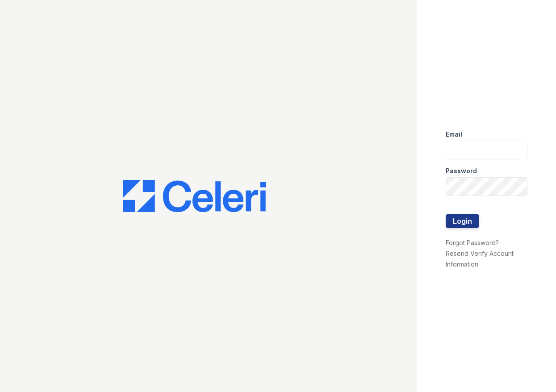 This screenshot has width=556, height=392. I want to click on button: Login, so click(463, 221).